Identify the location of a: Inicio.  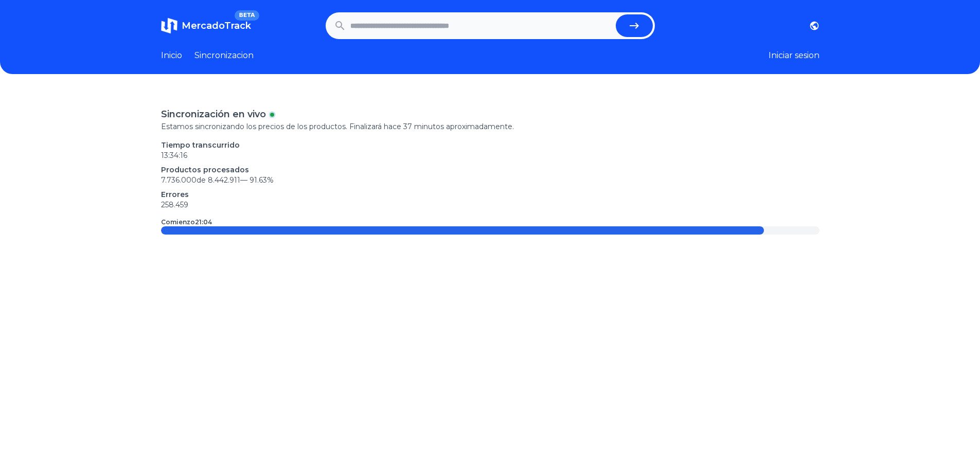
(171, 56).